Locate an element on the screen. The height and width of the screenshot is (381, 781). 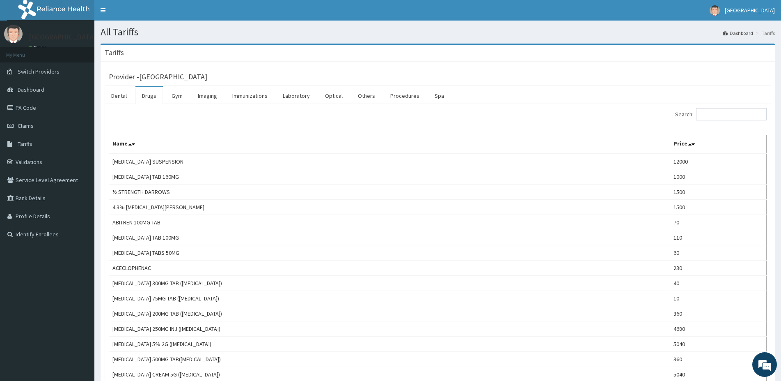
td: 5040 is located at coordinates (718, 344).